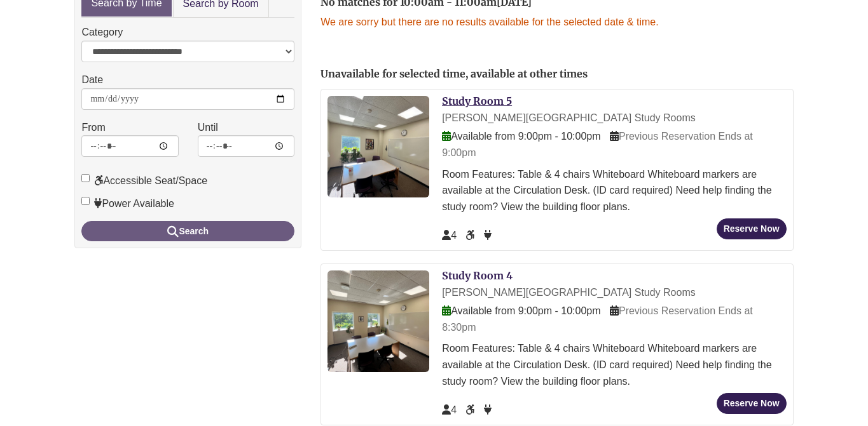 This screenshot has height=426, width=868. What do you see at coordinates (102, 32) in the screenshot?
I see `label: Category` at bounding box center [102, 32].